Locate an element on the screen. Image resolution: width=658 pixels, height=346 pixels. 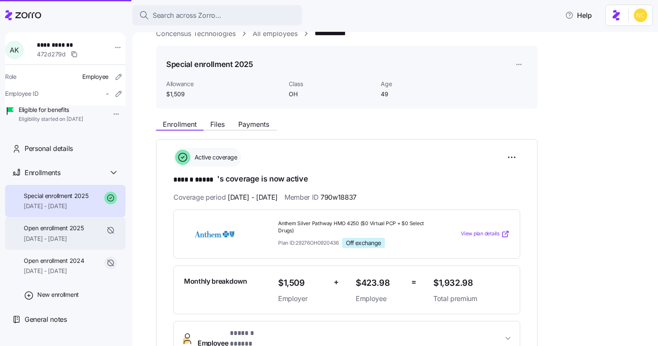
span: OH is located at coordinates (331, 94).